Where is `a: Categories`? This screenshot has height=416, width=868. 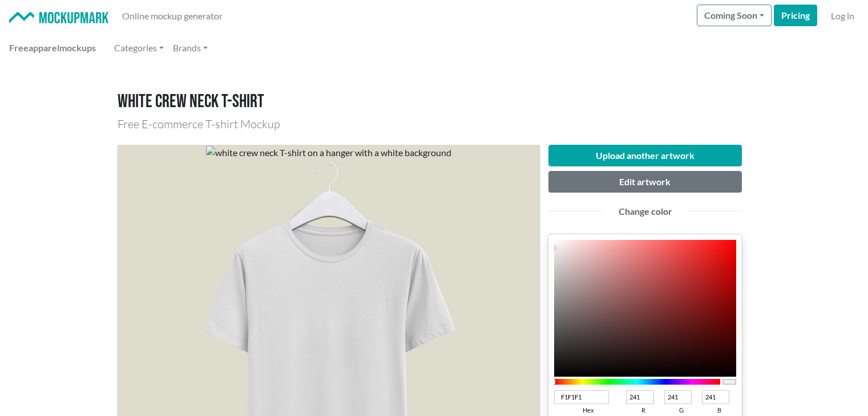
a: Categories is located at coordinates (139, 48).